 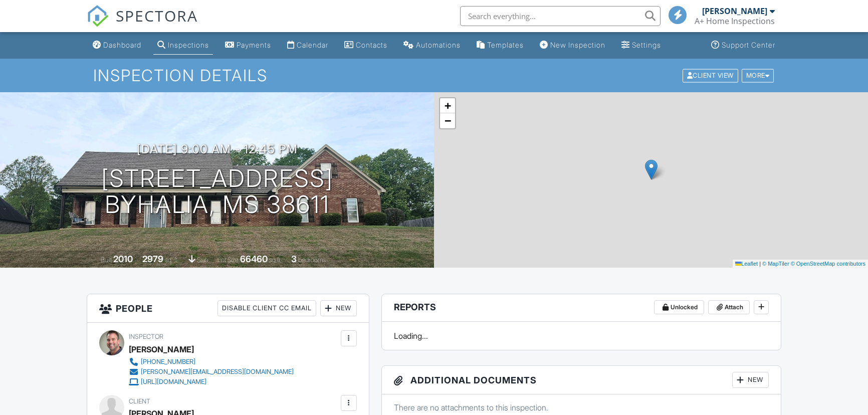 I want to click on a: SPECTORA, so click(x=142, y=24).